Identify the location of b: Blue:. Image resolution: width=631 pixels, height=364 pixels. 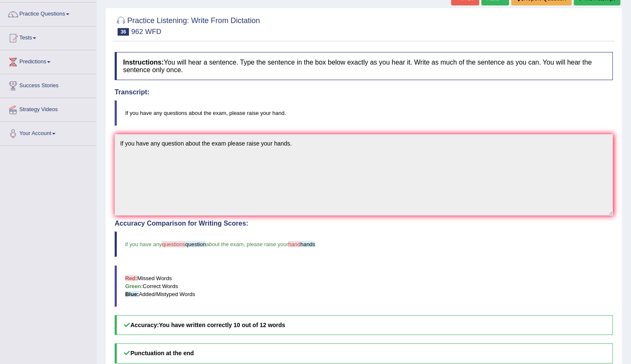
(132, 294).